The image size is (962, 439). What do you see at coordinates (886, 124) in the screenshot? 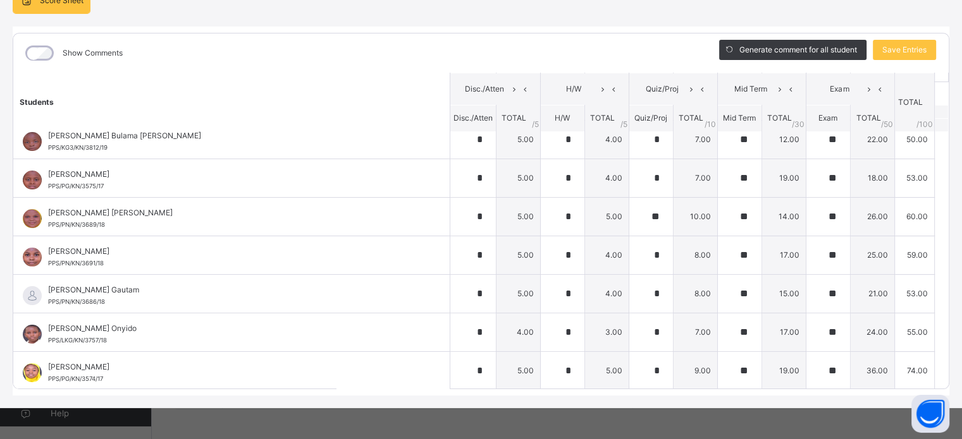
I see `span: / 50` at bounding box center [886, 124].